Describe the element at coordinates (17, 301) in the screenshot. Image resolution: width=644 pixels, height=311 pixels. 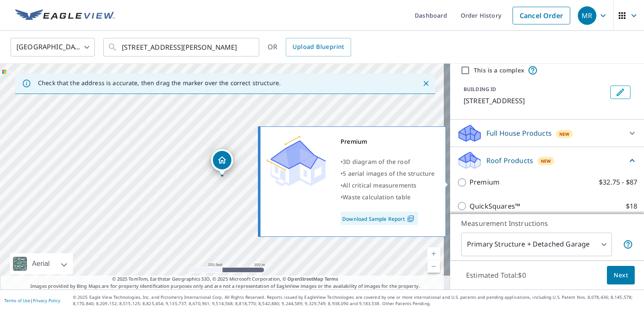
I see `a: Terms of Use` at that location.